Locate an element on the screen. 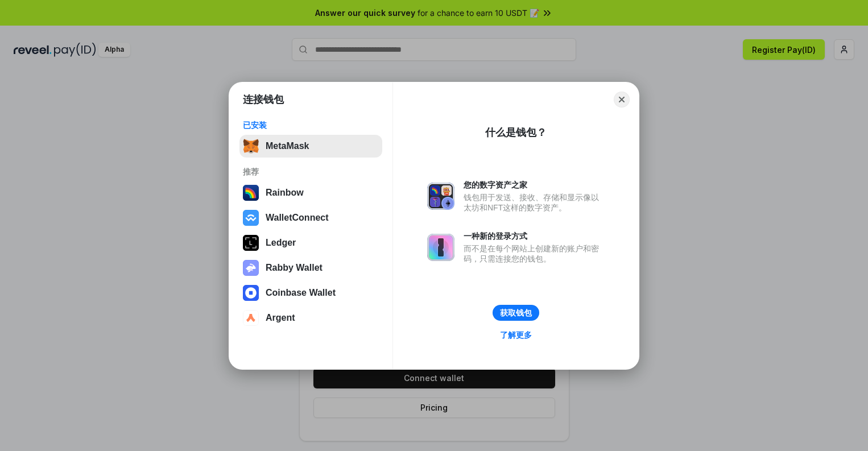 This screenshot has width=868, height=451. button: Rainbow is located at coordinates (311, 193).